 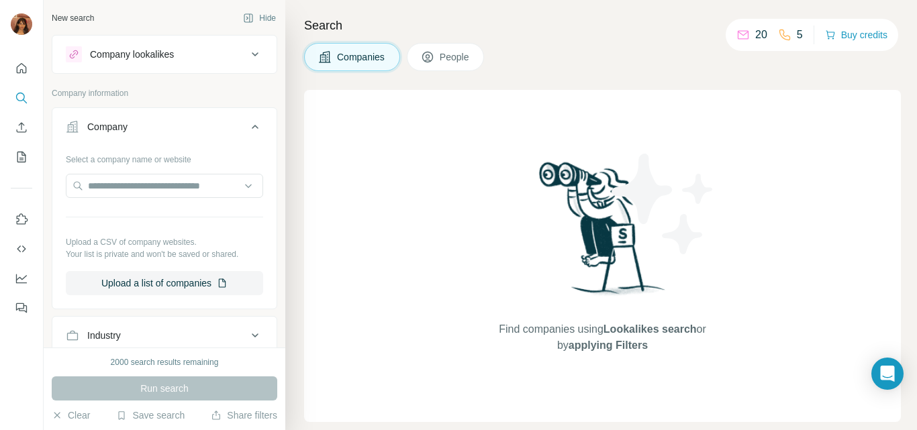 I want to click on span: Companies, so click(x=361, y=57).